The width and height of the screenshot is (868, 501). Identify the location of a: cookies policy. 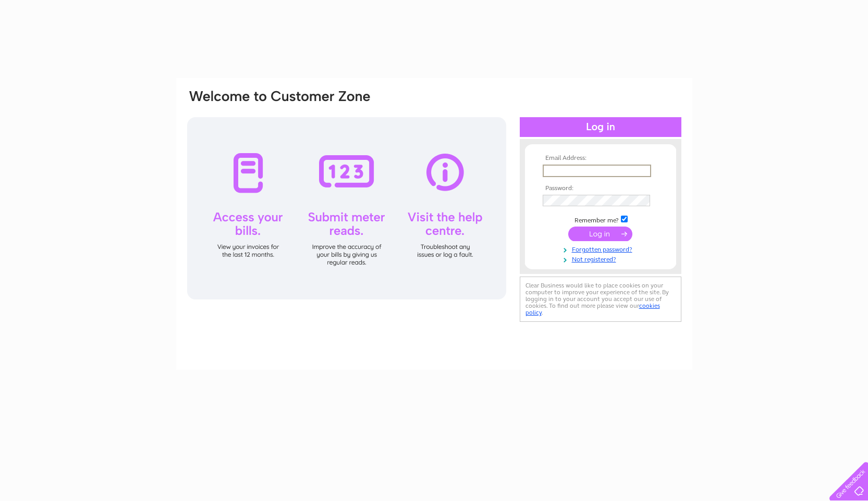
(593, 309).